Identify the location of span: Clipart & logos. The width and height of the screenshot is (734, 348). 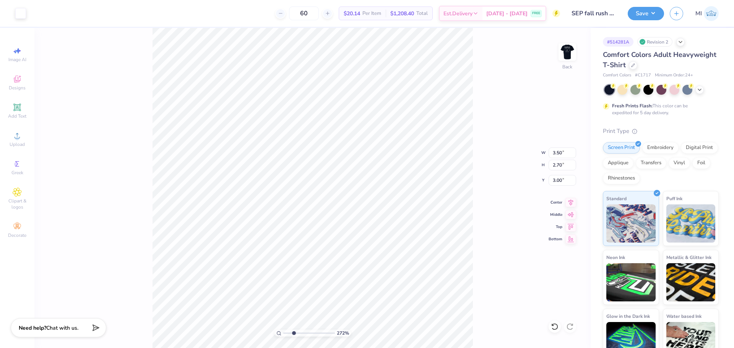
(17, 204).